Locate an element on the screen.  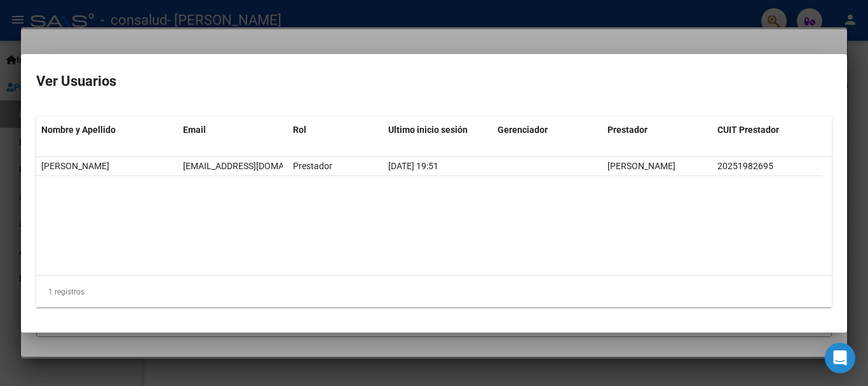
span: Rol is located at coordinates (300, 130).